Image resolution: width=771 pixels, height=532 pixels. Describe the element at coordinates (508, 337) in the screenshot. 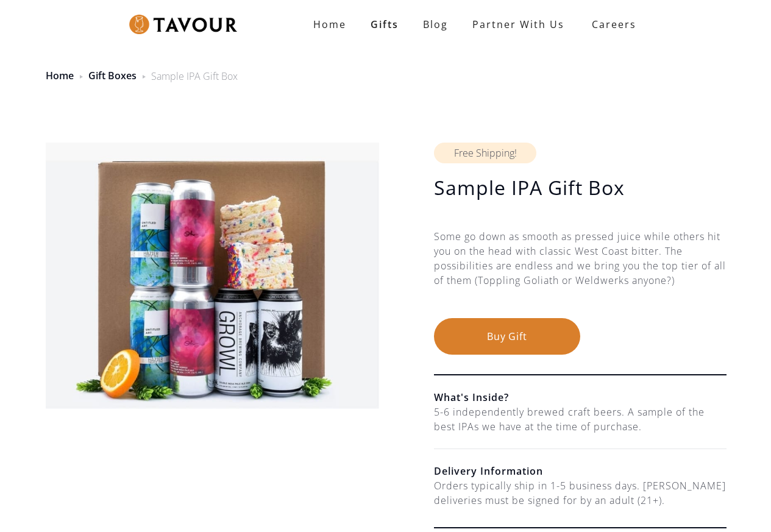

I see `button: Buy Gift` at that location.